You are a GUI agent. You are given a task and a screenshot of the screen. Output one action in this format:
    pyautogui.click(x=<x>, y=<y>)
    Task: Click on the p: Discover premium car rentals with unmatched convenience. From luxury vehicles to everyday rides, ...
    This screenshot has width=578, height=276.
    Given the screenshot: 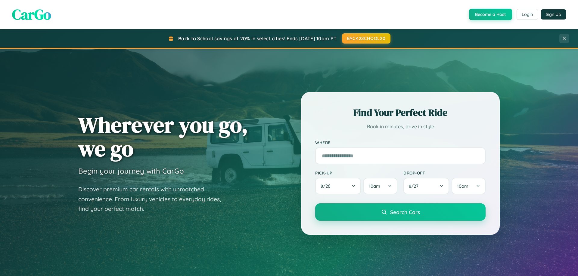 What is the action you would take?
    pyautogui.click(x=153, y=199)
    